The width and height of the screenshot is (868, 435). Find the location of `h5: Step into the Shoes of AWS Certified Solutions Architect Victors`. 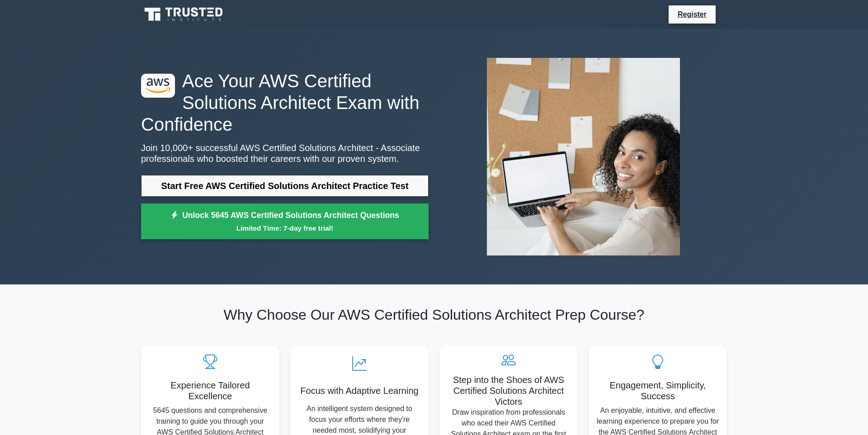

h5: Step into the Shoes of AWS Certified Solutions Architect Victors is located at coordinates (509, 391).